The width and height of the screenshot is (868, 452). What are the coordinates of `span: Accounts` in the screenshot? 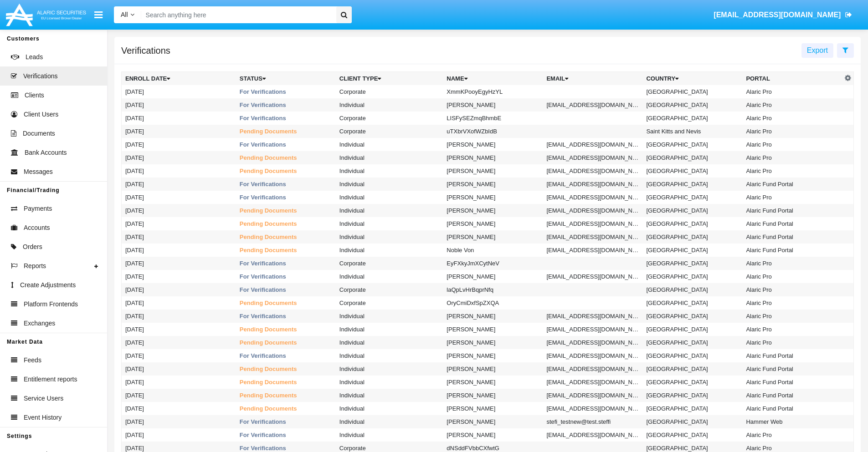 It's located at (37, 227).